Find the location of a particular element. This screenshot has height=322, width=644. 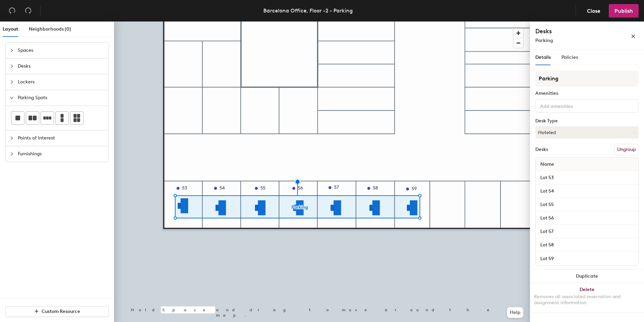

span: Details is located at coordinates (543, 57).